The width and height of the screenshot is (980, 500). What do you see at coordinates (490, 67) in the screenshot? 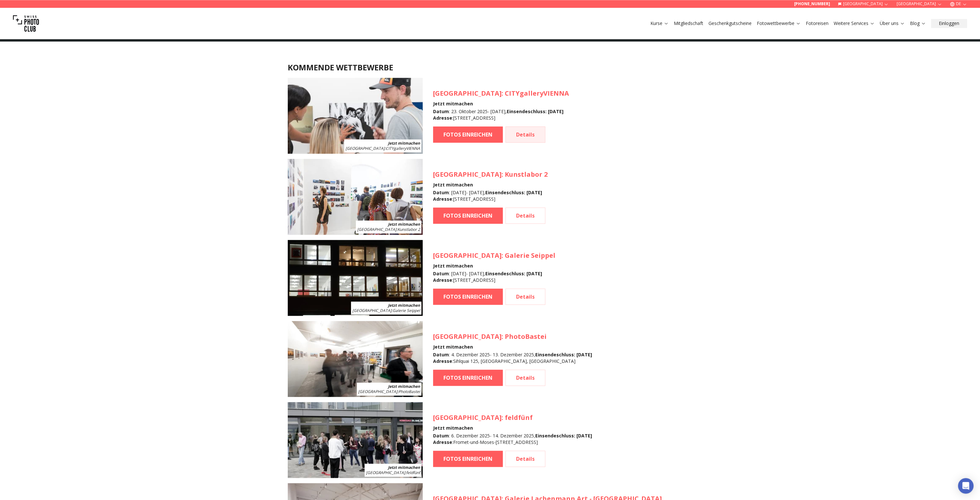
I see `h2: KOMMENDE WETTBEWERBE` at bounding box center [490, 67].